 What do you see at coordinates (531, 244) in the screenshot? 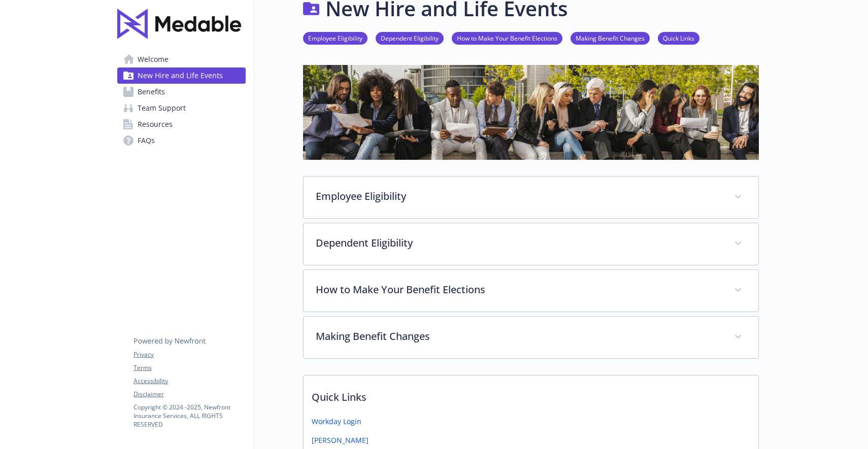
I see `div: Dependent Eligibility` at bounding box center [531, 244].